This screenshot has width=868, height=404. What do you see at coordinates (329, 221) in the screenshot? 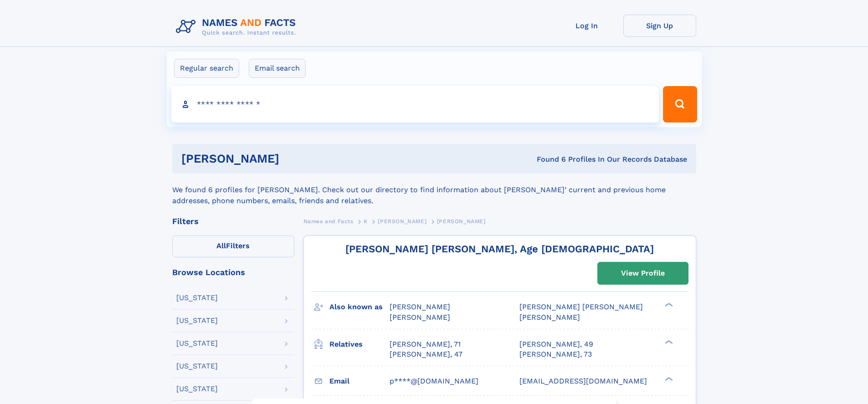
I see `a: Names and Facts` at bounding box center [329, 221].